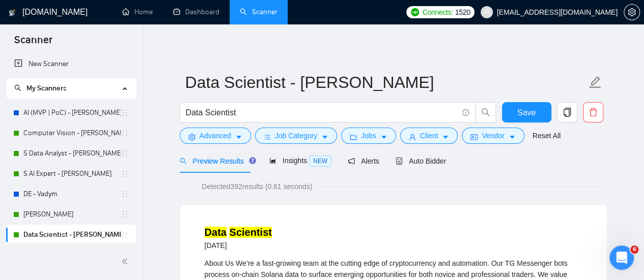 The image size is (644, 280). What do you see at coordinates (437, 12) in the screenshot?
I see `span: Connects:` at bounding box center [437, 12].